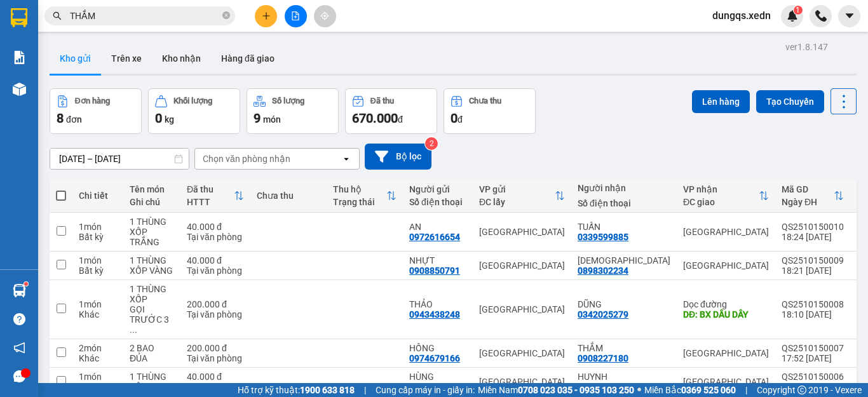  Describe the element at coordinates (215, 377) in the screenshot. I see `div: 40.000 đ` at that location.